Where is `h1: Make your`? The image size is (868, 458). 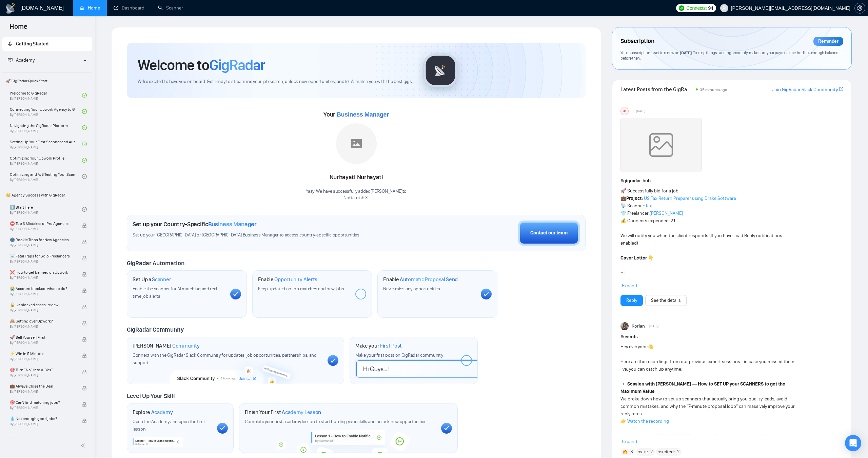 h1: Make your is located at coordinates (378, 346).